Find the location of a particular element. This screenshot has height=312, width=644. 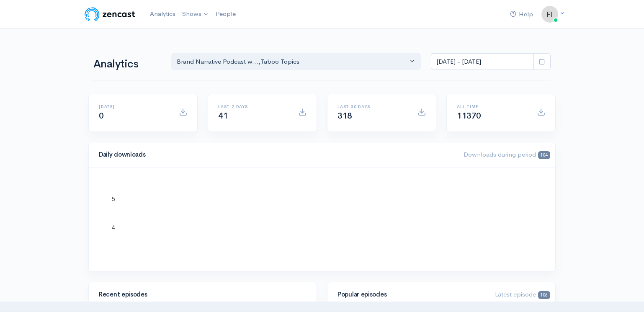

h4: Recent episodes is located at coordinates (200, 295).